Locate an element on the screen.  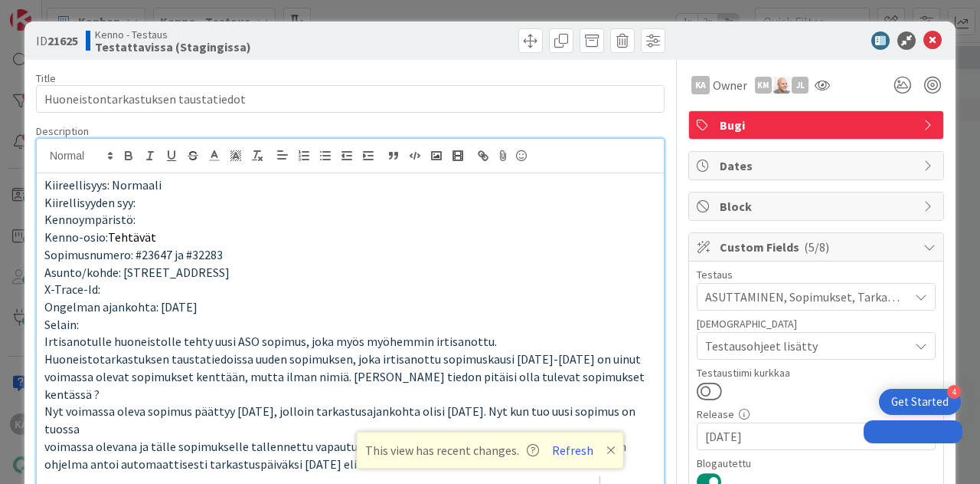
span: Kenno-osio: is located at coordinates (76, 237).